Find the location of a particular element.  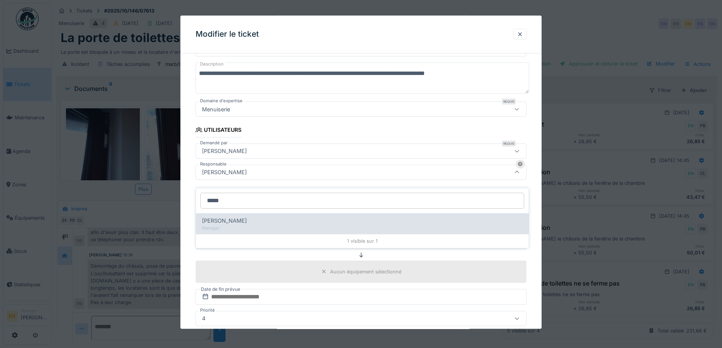

div: Aucun équipement sélectionné is located at coordinates (366, 272).